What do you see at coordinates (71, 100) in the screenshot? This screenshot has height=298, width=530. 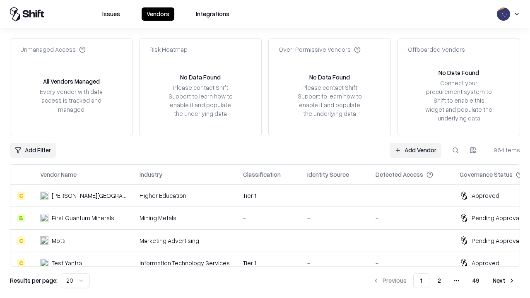 I see `div: Every vendor with data access is tracked and managed` at bounding box center [71, 100].